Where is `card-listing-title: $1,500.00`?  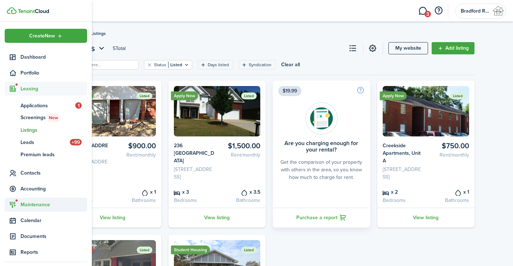 card-listing-title: $1,500.00 is located at coordinates (240, 146).